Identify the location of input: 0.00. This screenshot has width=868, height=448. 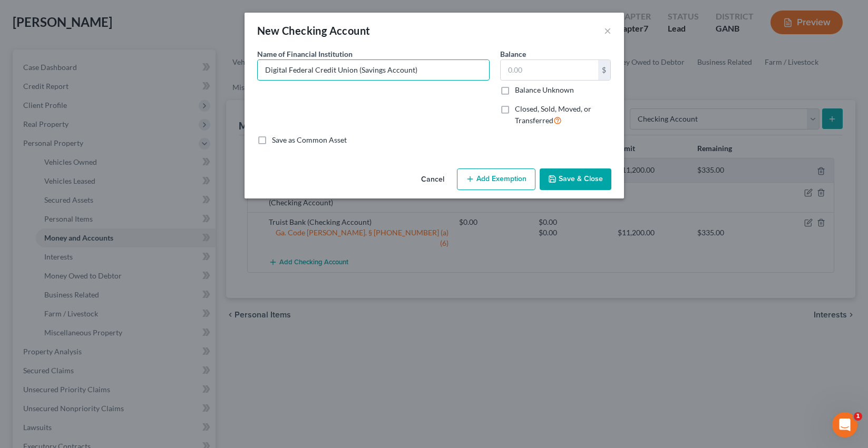
(550, 70).